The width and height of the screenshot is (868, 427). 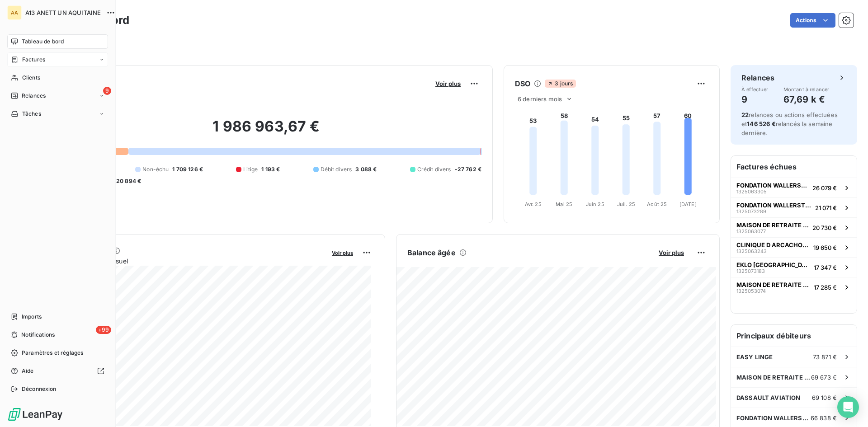 What do you see at coordinates (188, 260) in the screenshot?
I see `span: Chiffre d'affaires mensuel` at bounding box center [188, 260].